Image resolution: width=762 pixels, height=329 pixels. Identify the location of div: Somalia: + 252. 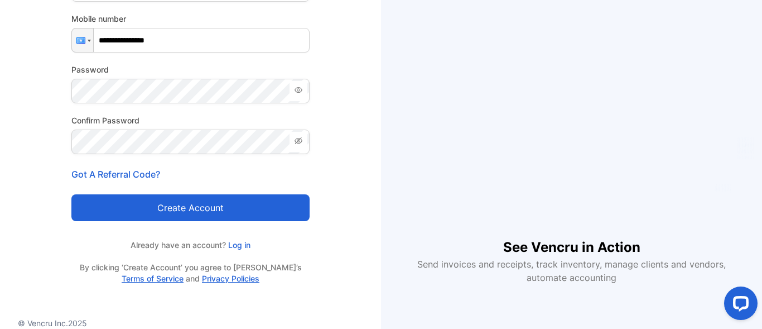
(83, 40).